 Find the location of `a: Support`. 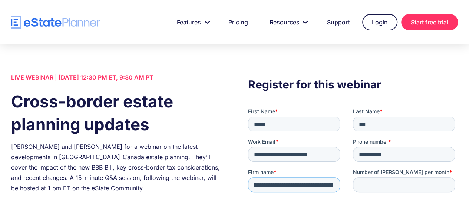

a: Support is located at coordinates (338, 22).